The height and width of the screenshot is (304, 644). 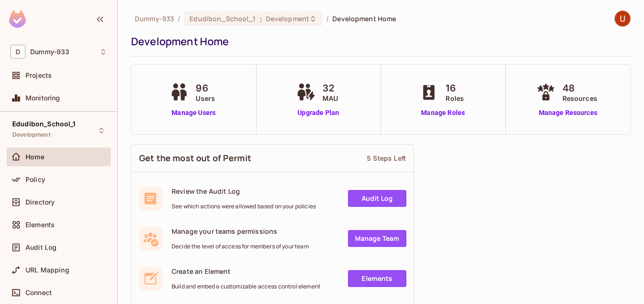 What do you see at coordinates (386, 158) in the screenshot?
I see `div: 5 Steps Left` at bounding box center [386, 158].